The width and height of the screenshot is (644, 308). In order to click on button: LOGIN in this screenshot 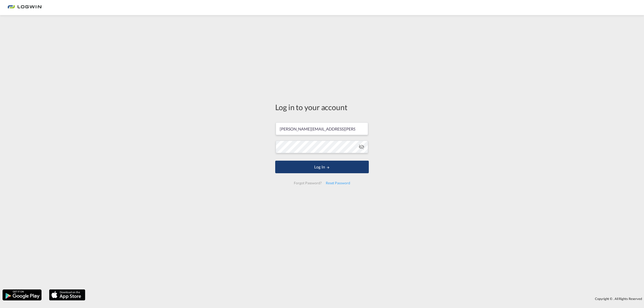, I will do `click(322, 167)`.